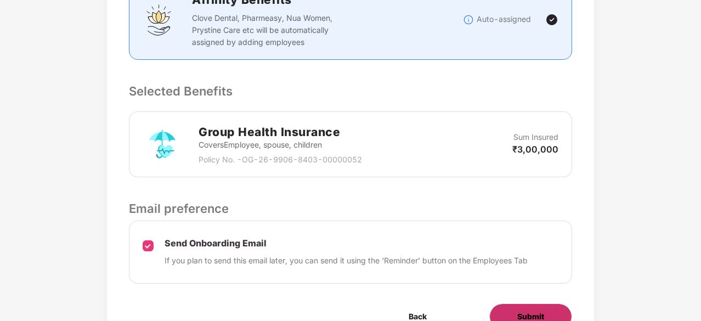 Image resolution: width=701 pixels, height=321 pixels. What do you see at coordinates (280, 160) in the screenshot?
I see `p: Policy No. - OG-26-9906-8403-00000052` at bounding box center [280, 160].